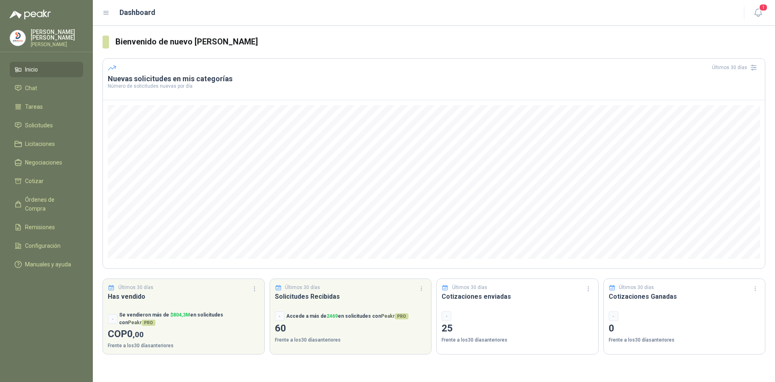 Image resolution: width=775 pixels, height=382 pixels. I want to click on img: Company Logo, so click(18, 38).